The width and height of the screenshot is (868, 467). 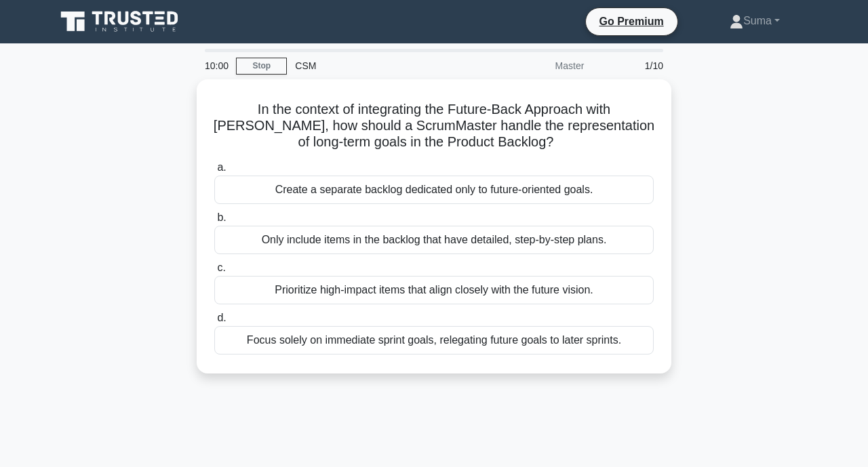 I want to click on div: Master, so click(x=532, y=66).